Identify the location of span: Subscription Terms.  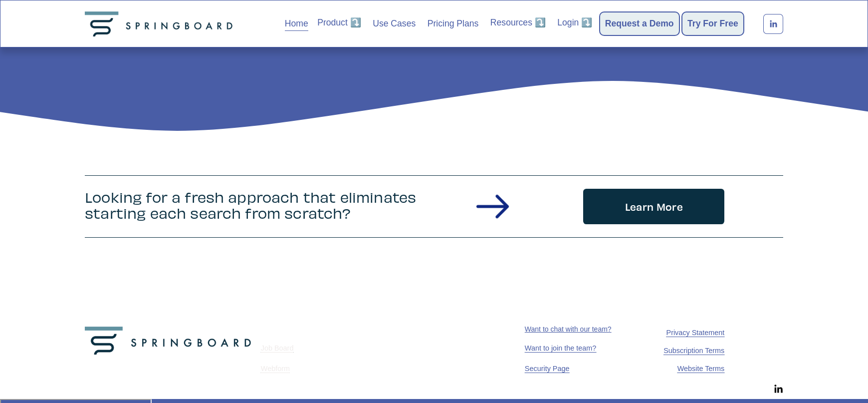
(694, 351).